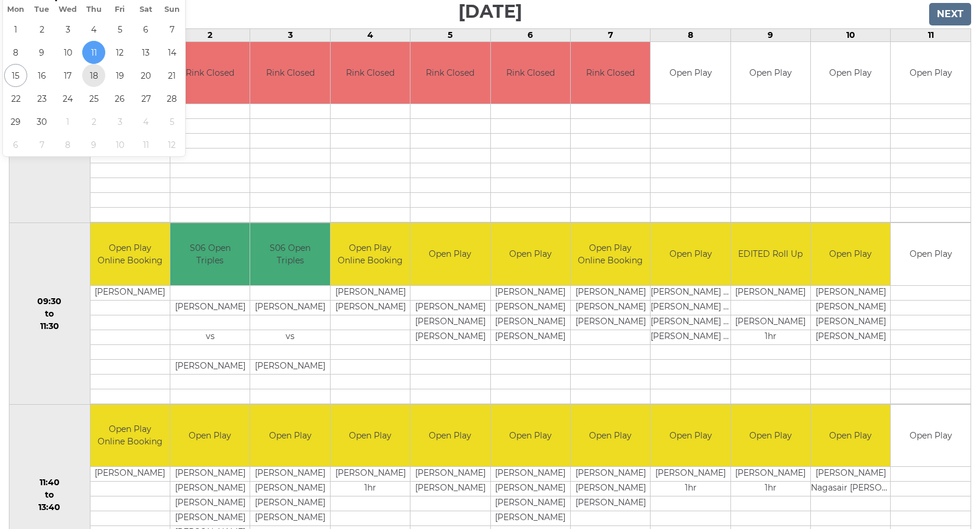 The height and width of the screenshot is (529, 980). What do you see at coordinates (16, 29) in the screenshot?
I see `span: September 1, 2025` at bounding box center [16, 29].